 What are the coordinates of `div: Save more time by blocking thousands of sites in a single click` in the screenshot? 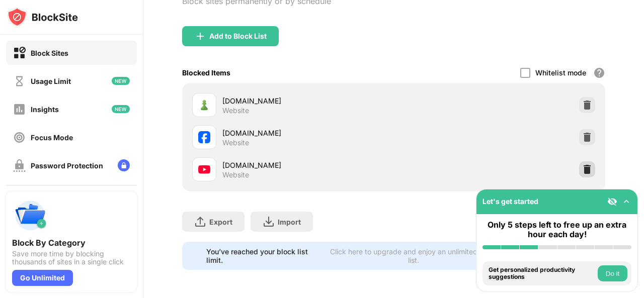 It's located at (71, 258).